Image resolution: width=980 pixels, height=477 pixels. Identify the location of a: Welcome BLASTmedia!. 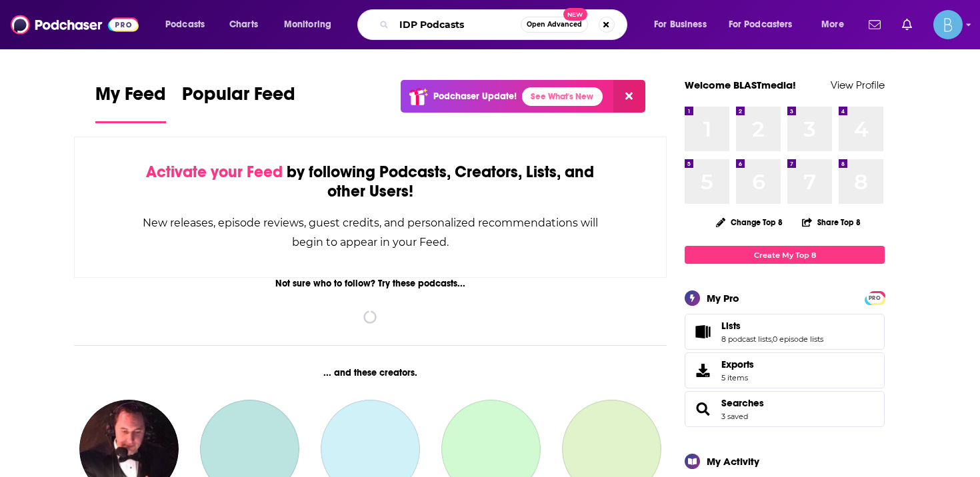
(740, 85).